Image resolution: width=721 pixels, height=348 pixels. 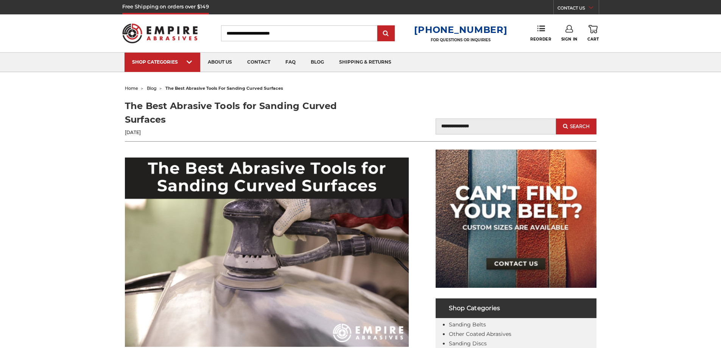 I want to click on a: home, so click(x=131, y=88).